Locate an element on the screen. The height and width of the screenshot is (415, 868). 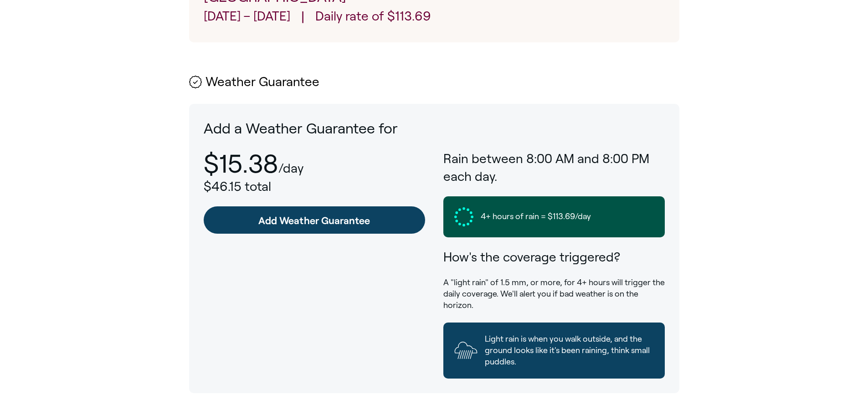
h3: How's the coverage triggered? is located at coordinates (554, 257).